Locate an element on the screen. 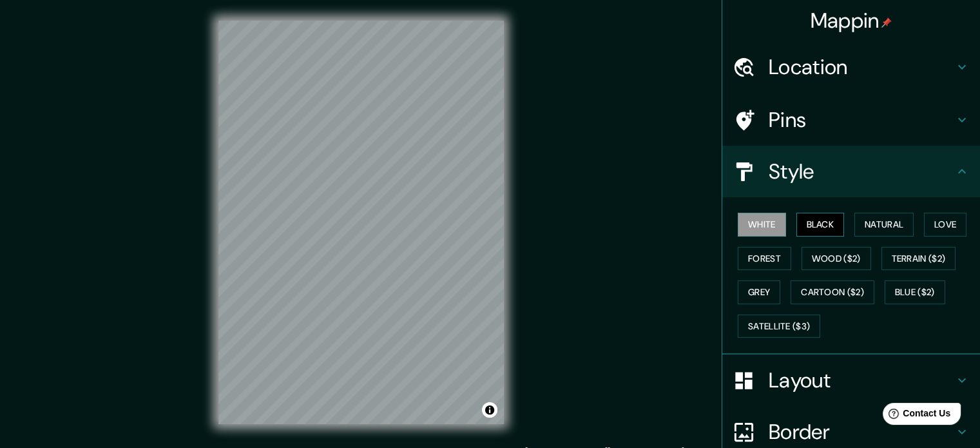 Image resolution: width=980 pixels, height=448 pixels. button: Terrain ($2) is located at coordinates (919, 258).